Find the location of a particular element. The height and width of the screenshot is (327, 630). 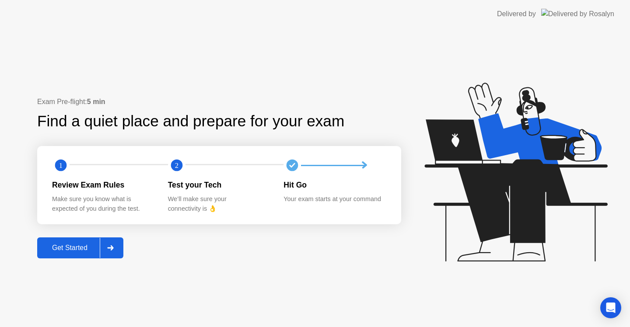

div: Your exam starts at your command is located at coordinates (334, 200).